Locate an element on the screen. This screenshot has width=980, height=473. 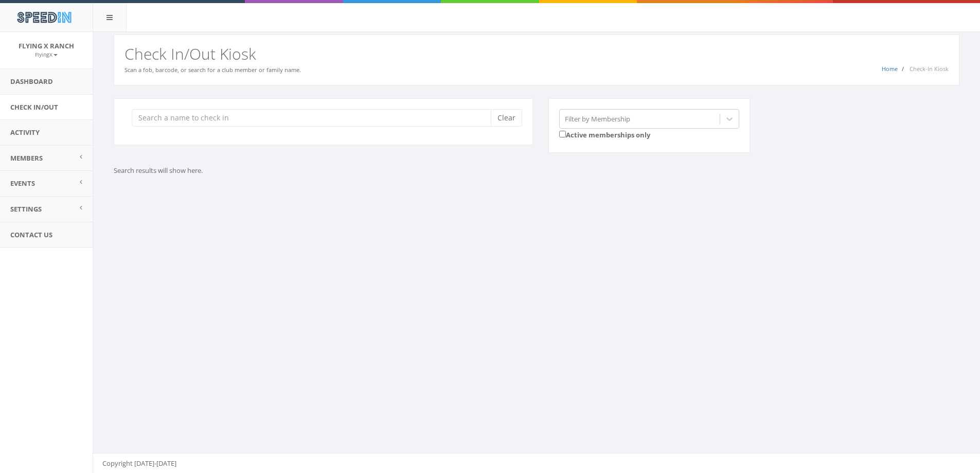
span: Settings is located at coordinates (26, 209).